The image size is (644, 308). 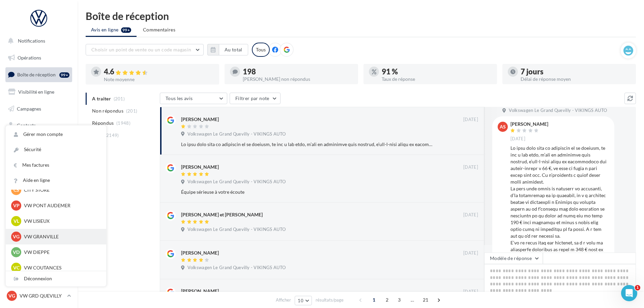 I want to click on span: CS, so click(x=16, y=190).